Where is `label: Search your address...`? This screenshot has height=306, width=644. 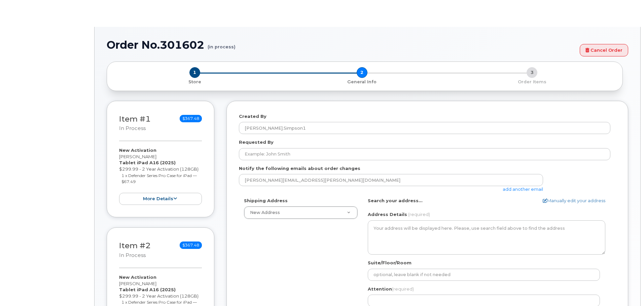
label: Search your address... is located at coordinates (395, 200).